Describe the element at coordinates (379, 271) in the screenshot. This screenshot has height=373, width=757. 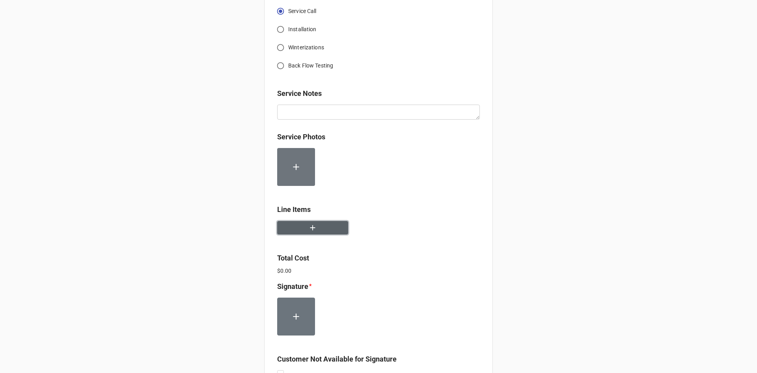
I see `p: $0.00` at that location.